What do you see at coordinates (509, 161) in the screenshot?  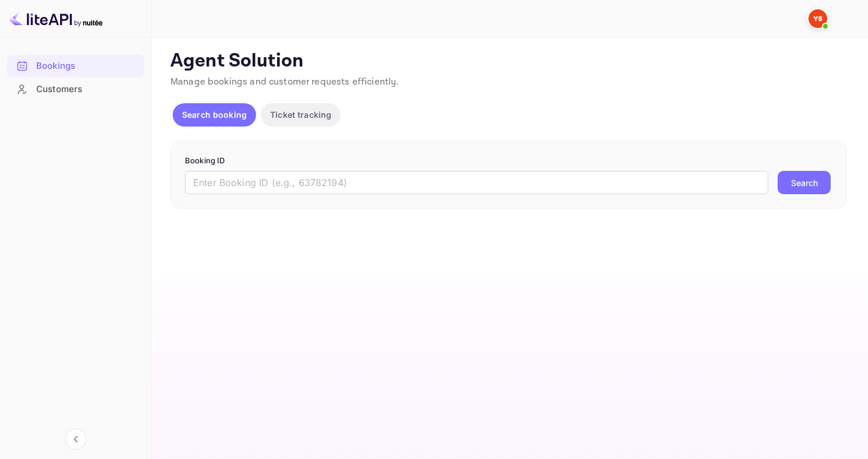 I see `p: Booking ID` at bounding box center [509, 161].